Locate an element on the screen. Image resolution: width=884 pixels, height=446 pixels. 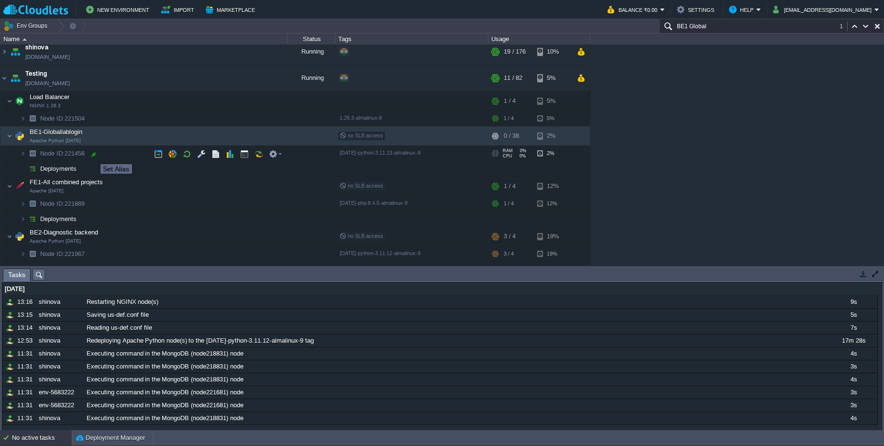
div: 10% is located at coordinates (553, 53).